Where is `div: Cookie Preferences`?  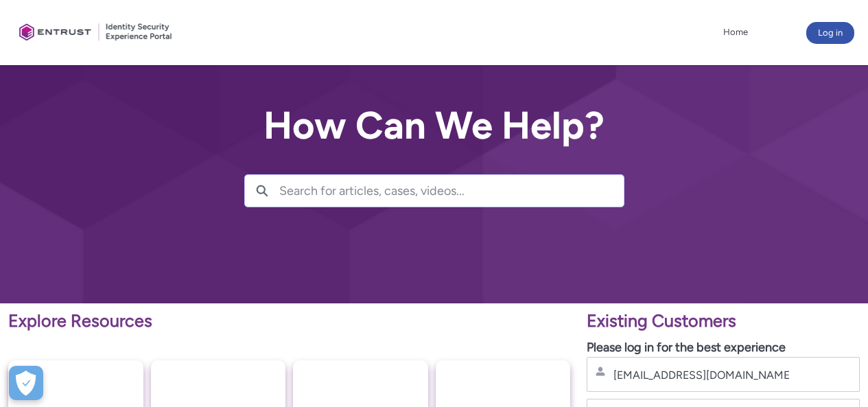
div: Cookie Preferences is located at coordinates (26, 383).